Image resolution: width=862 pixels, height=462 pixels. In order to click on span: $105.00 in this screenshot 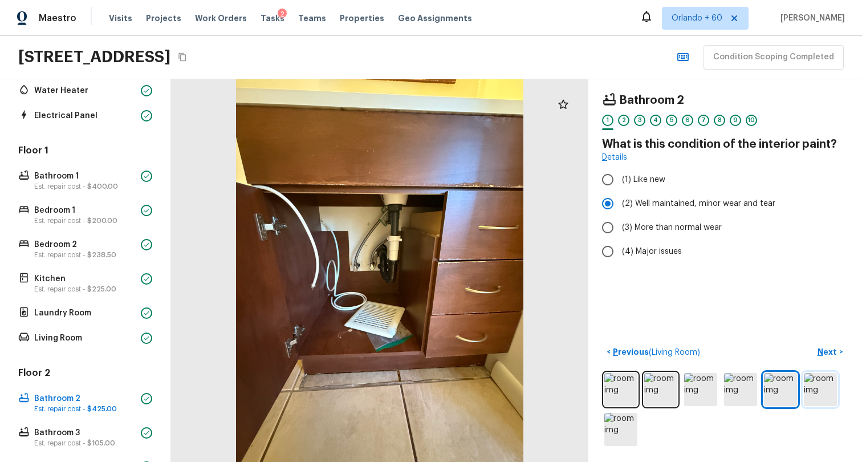, I will do `click(101, 443)`.